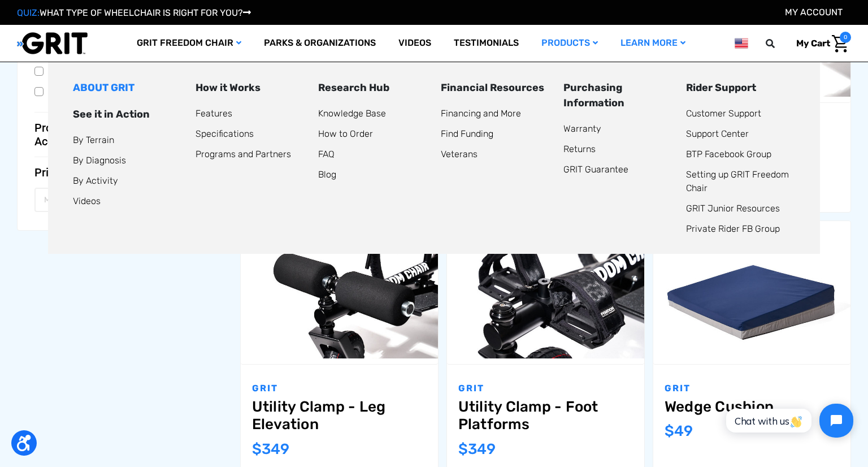 The width and height of the screenshot is (868, 467). I want to click on img: Cart, so click(839, 43).